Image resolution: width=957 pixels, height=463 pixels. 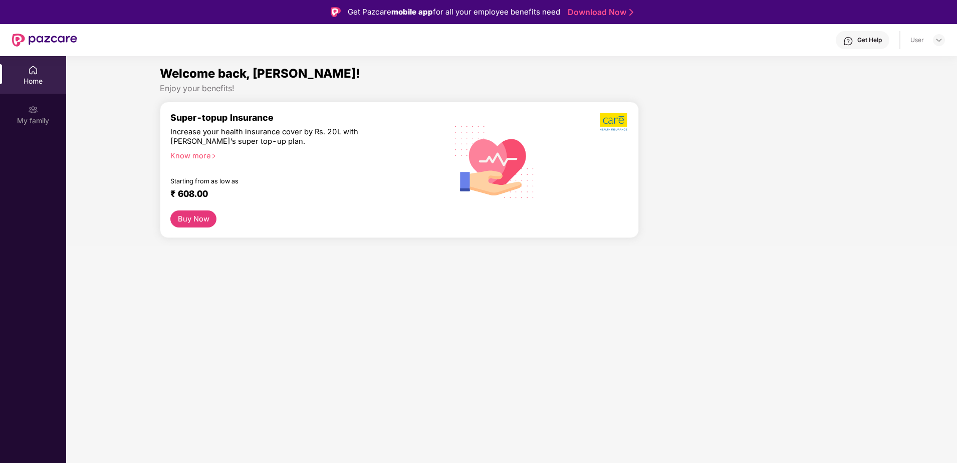 I want to click on div: User, so click(x=917, y=40).